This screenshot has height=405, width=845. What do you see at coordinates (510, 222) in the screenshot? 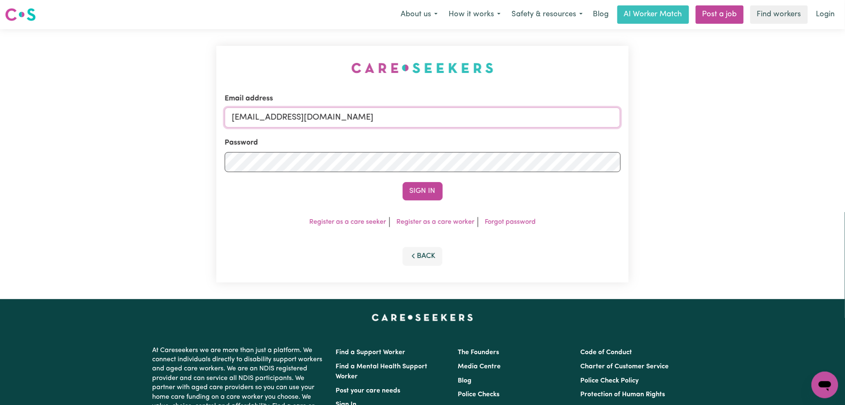
I see `a: Forgot password` at bounding box center [510, 222].